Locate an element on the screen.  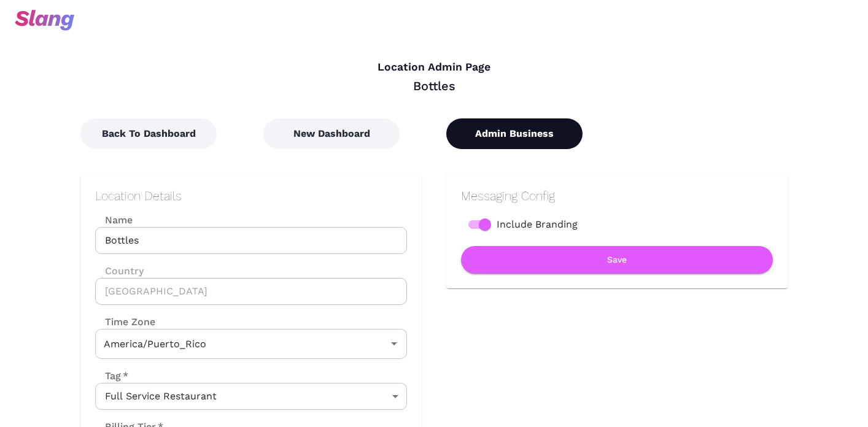
button: Save is located at coordinates (617, 259).